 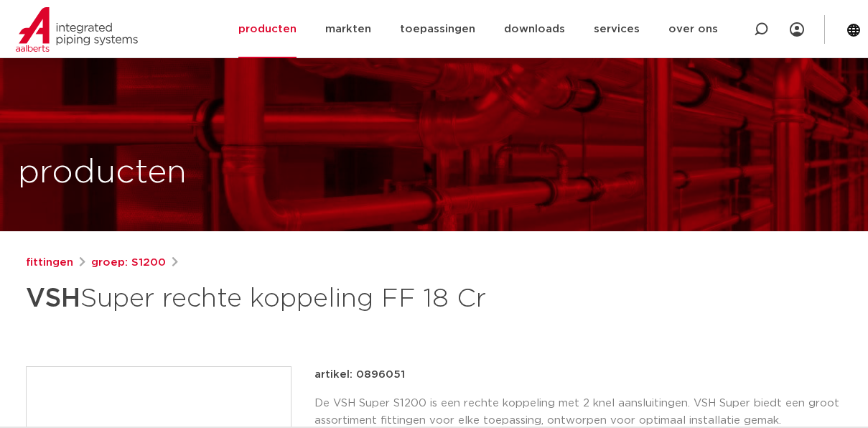 I want to click on h1: producten, so click(x=102, y=173).